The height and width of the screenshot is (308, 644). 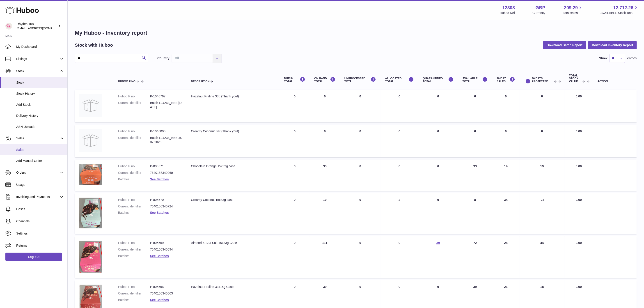 What do you see at coordinates (509, 8) in the screenshot?
I see `strong: 12308` at bounding box center [509, 8].